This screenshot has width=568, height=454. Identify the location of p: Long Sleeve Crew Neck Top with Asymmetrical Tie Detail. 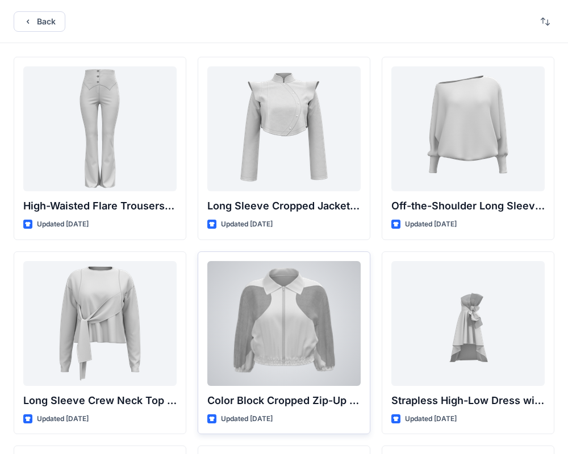
(100, 401).